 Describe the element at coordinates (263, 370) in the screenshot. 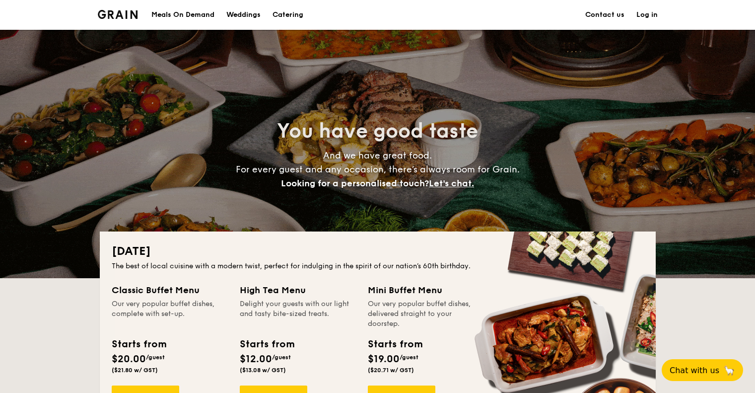

I see `span: ($13.08 w/ GST)` at that location.